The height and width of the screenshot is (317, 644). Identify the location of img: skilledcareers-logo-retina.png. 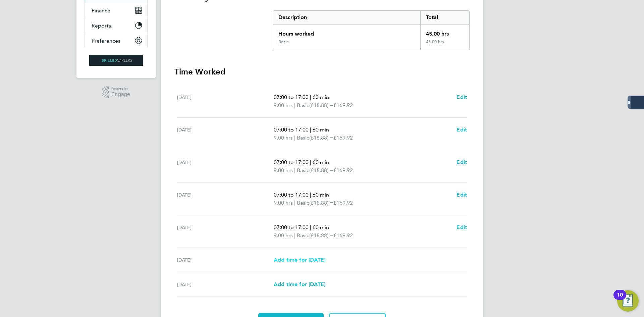
(116, 60).